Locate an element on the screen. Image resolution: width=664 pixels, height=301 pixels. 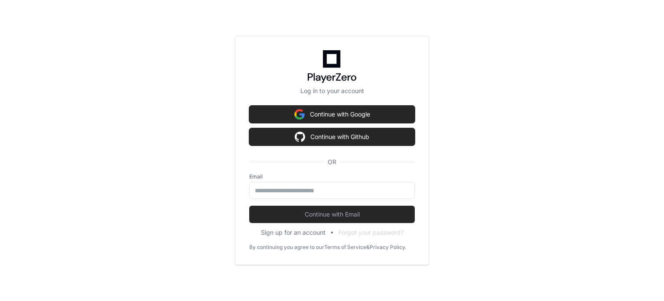
a: Terms of Service is located at coordinates (345, 248).